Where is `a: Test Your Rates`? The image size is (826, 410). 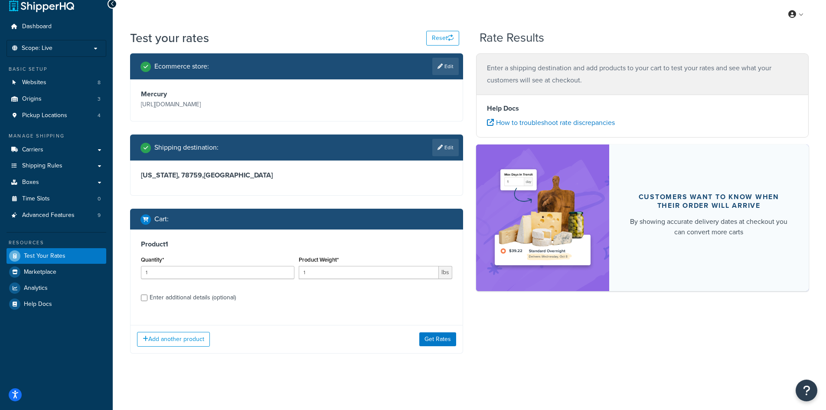
a: Test Your Rates is located at coordinates (56, 256).